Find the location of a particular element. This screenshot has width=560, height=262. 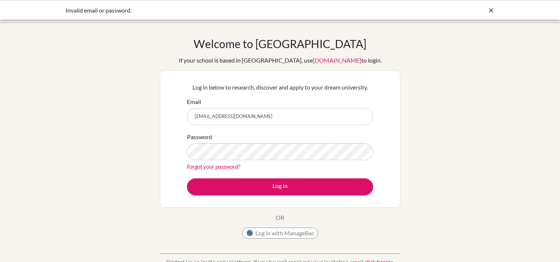

label: Email is located at coordinates (194, 102).